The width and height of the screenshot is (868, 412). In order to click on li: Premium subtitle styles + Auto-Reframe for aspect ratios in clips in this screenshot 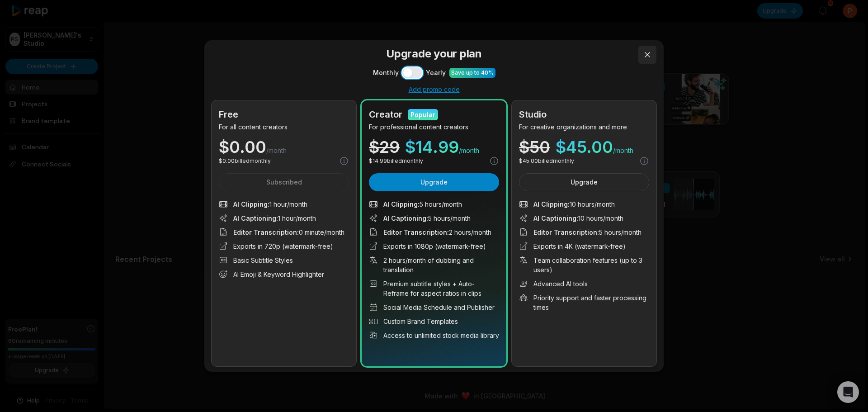, I will do `click(434, 289)`.